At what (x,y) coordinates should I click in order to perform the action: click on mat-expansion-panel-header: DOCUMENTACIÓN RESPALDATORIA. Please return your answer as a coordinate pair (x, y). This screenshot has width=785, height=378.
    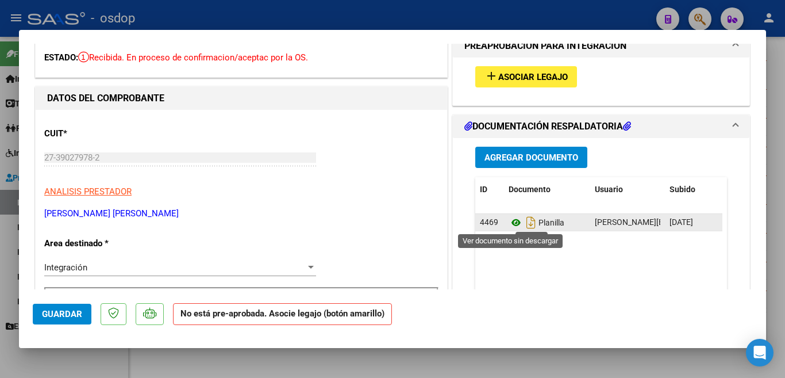
    Looking at the image, I should click on (601, 126).